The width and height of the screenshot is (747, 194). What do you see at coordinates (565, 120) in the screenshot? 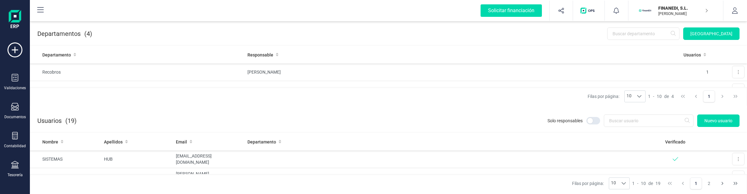
I see `span: Solo responsables` at bounding box center [565, 120].